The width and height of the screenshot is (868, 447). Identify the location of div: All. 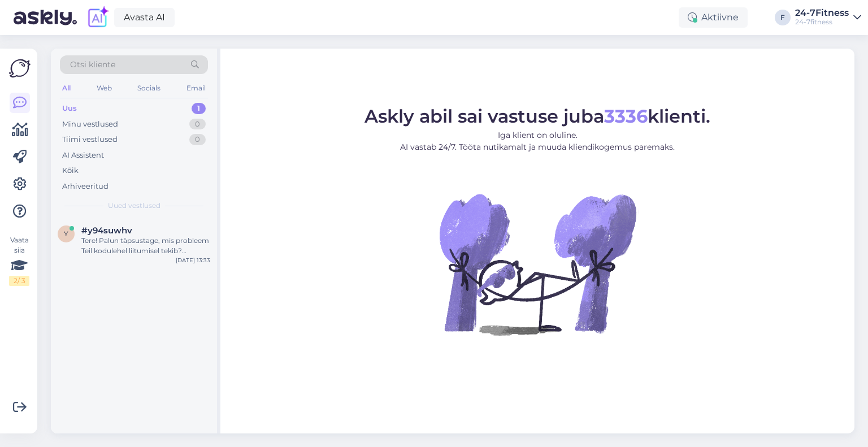
(66, 88).